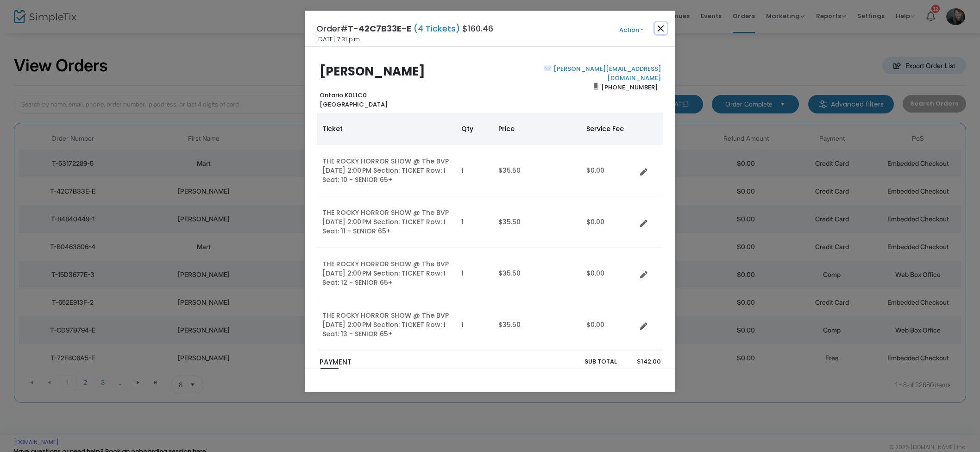 The width and height of the screenshot is (980, 452). What do you see at coordinates (475, 129) in the screenshot?
I see `th: Qty` at bounding box center [475, 129].